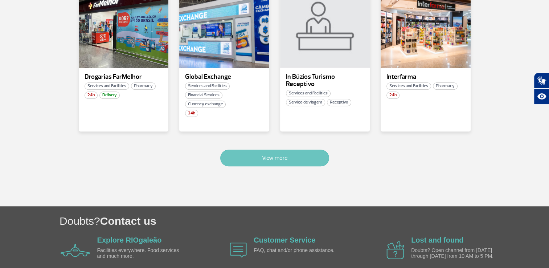 The height and width of the screenshot is (268, 549). Describe the element at coordinates (130, 240) in the screenshot. I see `a: Explore RIOgaleão` at that location.